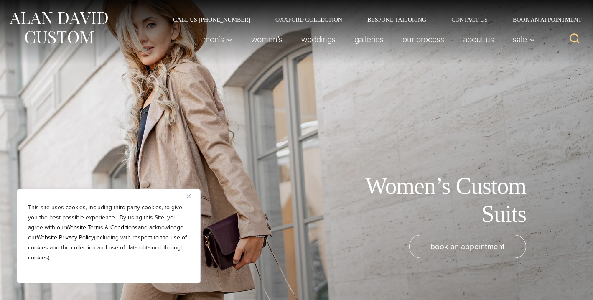  Describe the element at coordinates (373, 20) in the screenshot. I see `nav: Secondary Navigation` at that location.